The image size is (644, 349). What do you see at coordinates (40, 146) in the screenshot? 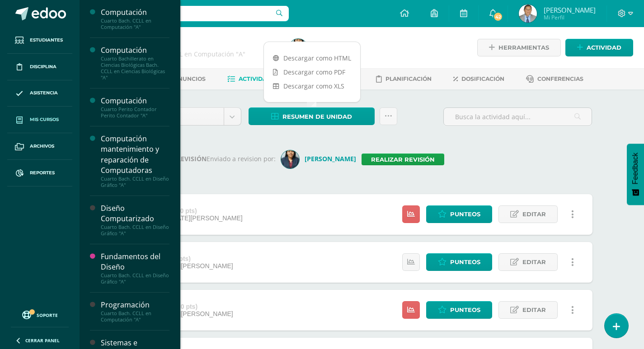
I see `a: Archivos` at bounding box center [40, 146].